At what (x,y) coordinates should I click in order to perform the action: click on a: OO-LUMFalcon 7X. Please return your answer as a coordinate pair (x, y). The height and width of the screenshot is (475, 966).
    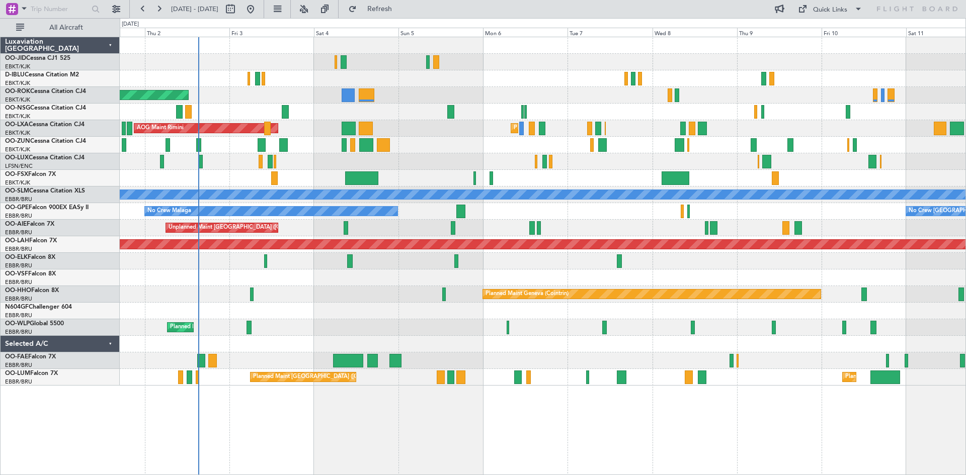
    Looking at the image, I should click on (31, 374).